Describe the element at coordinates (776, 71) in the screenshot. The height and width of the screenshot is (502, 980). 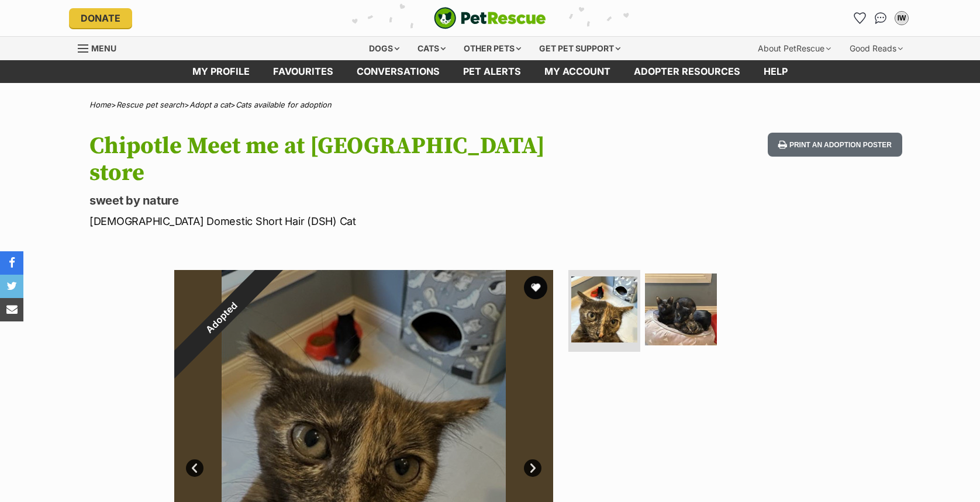
I see `a: Help` at that location.